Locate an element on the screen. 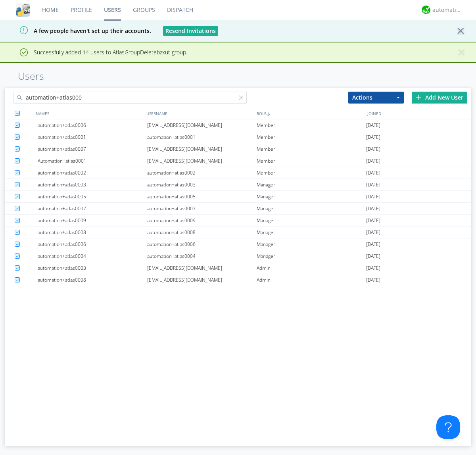 The height and width of the screenshot is (455, 476). div: USERNAME is located at coordinates (200, 113).